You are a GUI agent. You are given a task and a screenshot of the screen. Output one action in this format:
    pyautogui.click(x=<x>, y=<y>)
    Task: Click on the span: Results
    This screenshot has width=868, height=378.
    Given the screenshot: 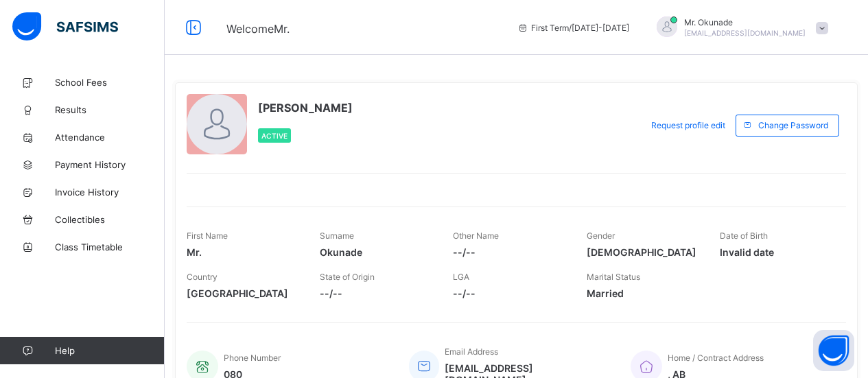 What is the action you would take?
    pyautogui.click(x=110, y=110)
    